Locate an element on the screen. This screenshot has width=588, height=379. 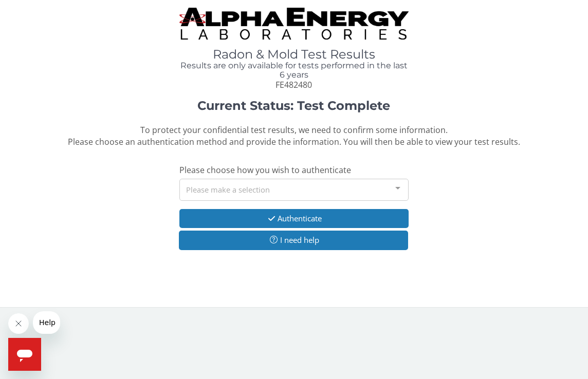
img: TightCrop.jpg is located at coordinates (294, 24).